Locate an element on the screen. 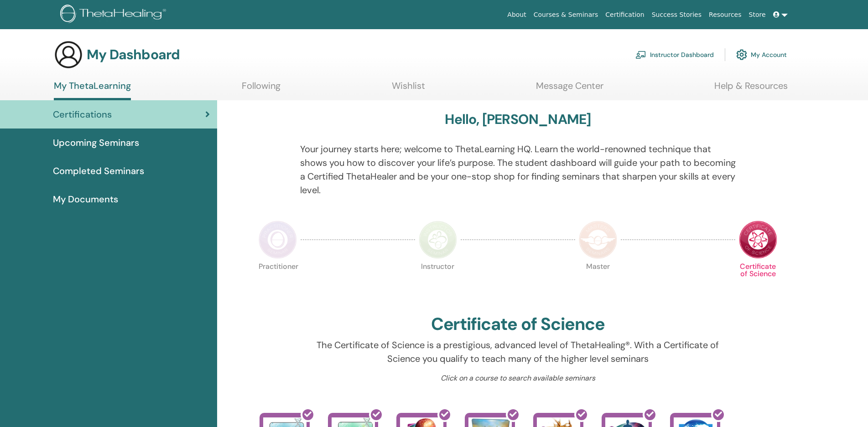 Image resolution: width=868 pixels, height=427 pixels. a: Success Stories is located at coordinates (676, 14).